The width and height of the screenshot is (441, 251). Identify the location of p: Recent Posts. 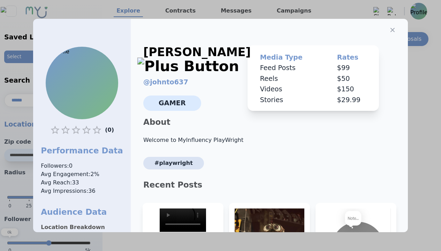
(269, 185).